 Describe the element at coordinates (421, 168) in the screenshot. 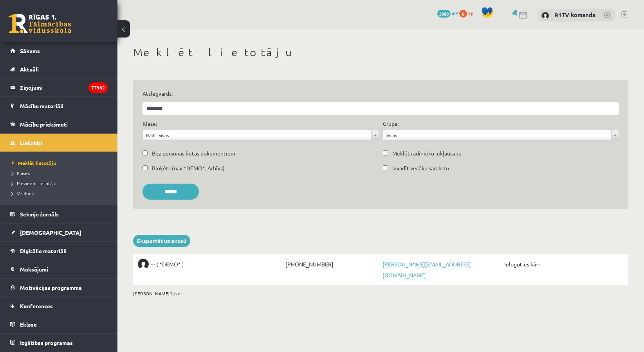

I see `label: Izvadīt vecāku sarakstu` at that location.